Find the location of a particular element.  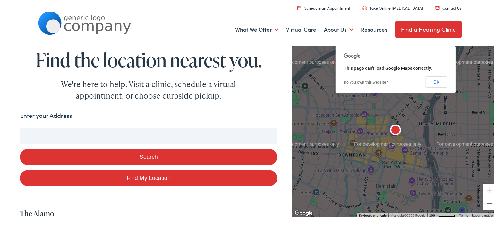

a: Do you own this website? is located at coordinates (365, 81).